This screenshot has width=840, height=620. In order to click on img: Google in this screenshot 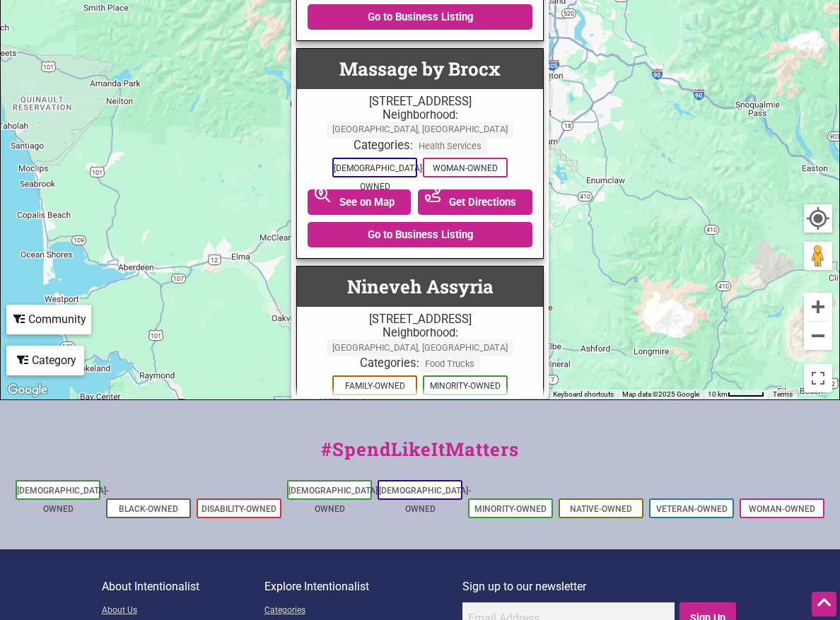, I will do `click(28, 390)`.